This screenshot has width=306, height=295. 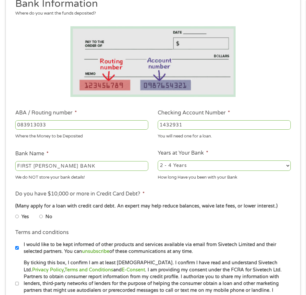 I want to click on label: Checking Account Number, so click(x=193, y=113).